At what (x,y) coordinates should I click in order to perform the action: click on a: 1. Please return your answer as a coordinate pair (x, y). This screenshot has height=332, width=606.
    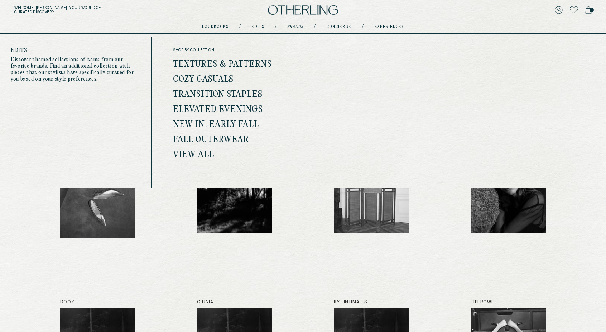
    Looking at the image, I should click on (588, 10).